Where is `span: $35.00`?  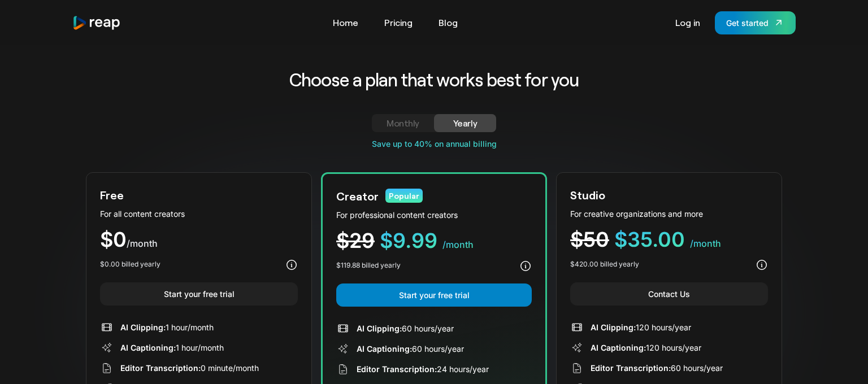 span: $35.00 is located at coordinates (649, 239).